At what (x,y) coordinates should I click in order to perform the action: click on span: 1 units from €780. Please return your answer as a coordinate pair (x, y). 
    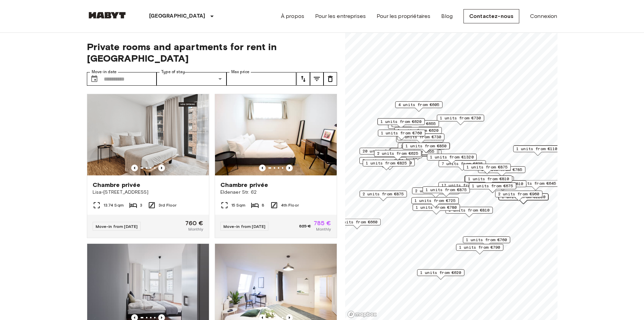
    Looking at the image, I should click on (436, 207).